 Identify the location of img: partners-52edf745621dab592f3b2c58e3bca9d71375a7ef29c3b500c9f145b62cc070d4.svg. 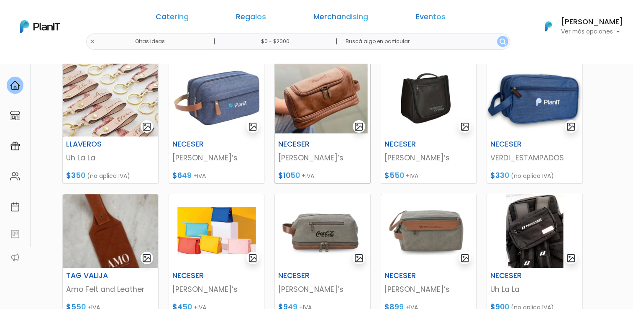
(15, 257).